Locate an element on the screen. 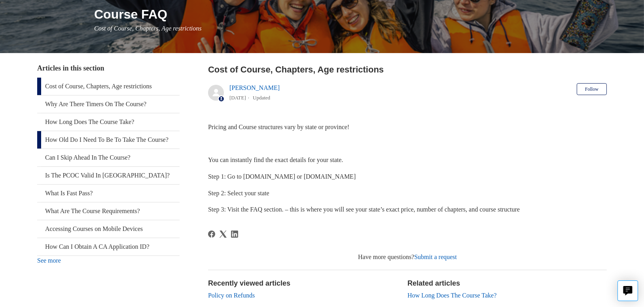 This screenshot has height=307, width=644. h2: Recently viewed articles is located at coordinates (304, 283).